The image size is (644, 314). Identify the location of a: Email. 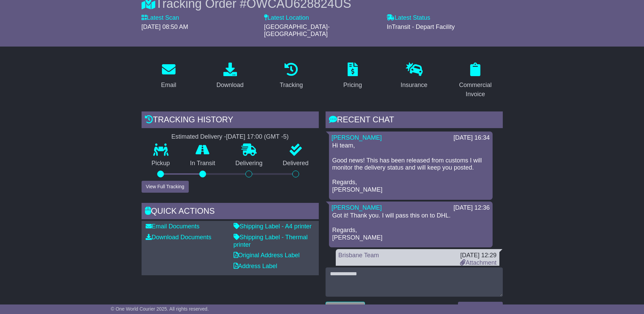
(168, 76).